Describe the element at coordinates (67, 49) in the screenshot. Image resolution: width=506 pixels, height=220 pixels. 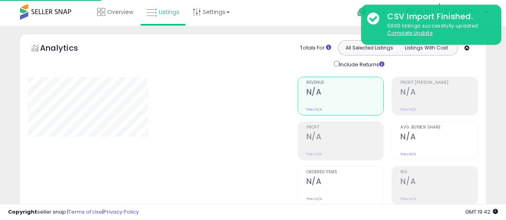
I see `h5: Analytics` at that location.